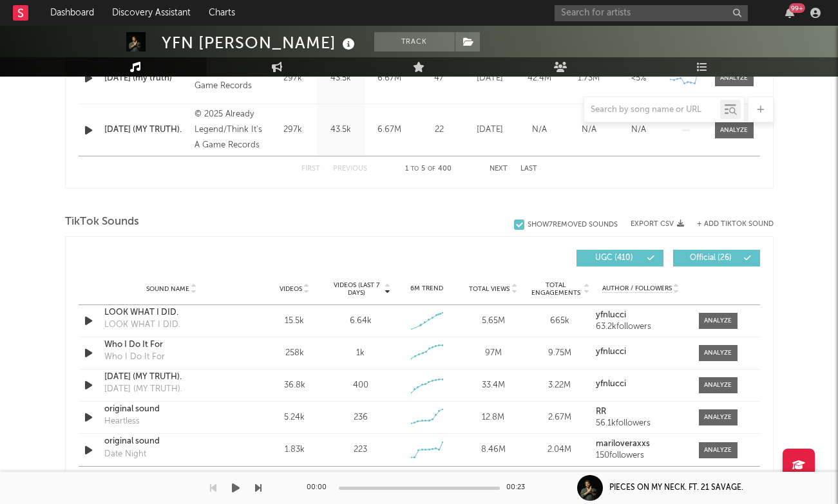 This screenshot has height=504, width=838. Describe the element at coordinates (657, 224) in the screenshot. I see `button: Export CSV` at that location.